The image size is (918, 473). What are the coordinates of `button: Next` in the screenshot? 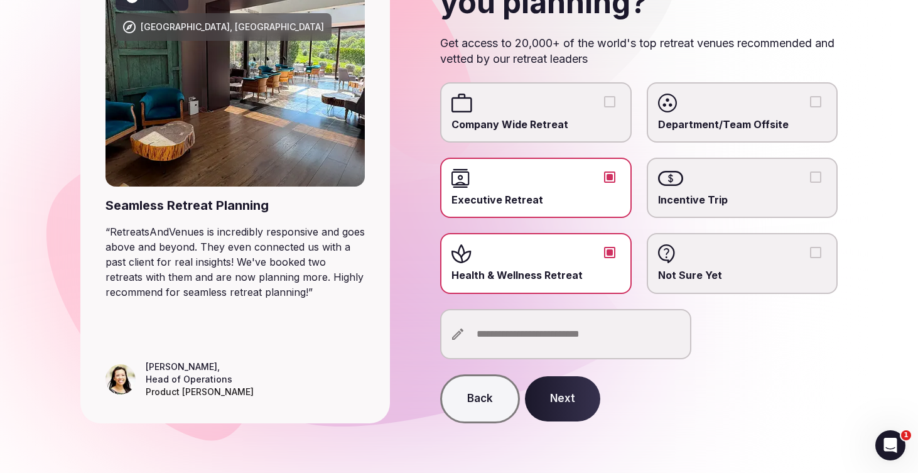 It's located at (563, 399).